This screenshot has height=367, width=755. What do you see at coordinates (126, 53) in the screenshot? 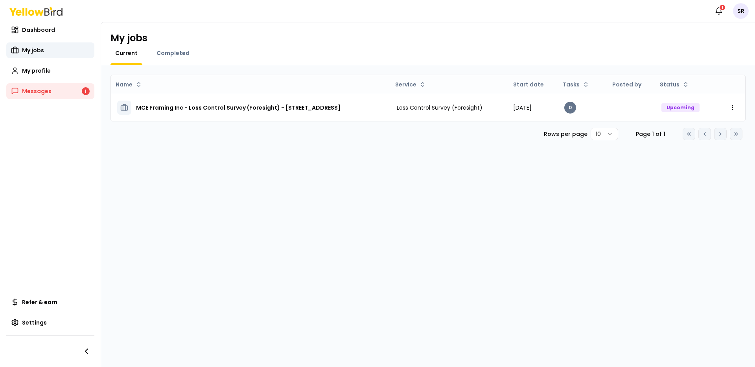
I see `span: Current` at bounding box center [126, 53].